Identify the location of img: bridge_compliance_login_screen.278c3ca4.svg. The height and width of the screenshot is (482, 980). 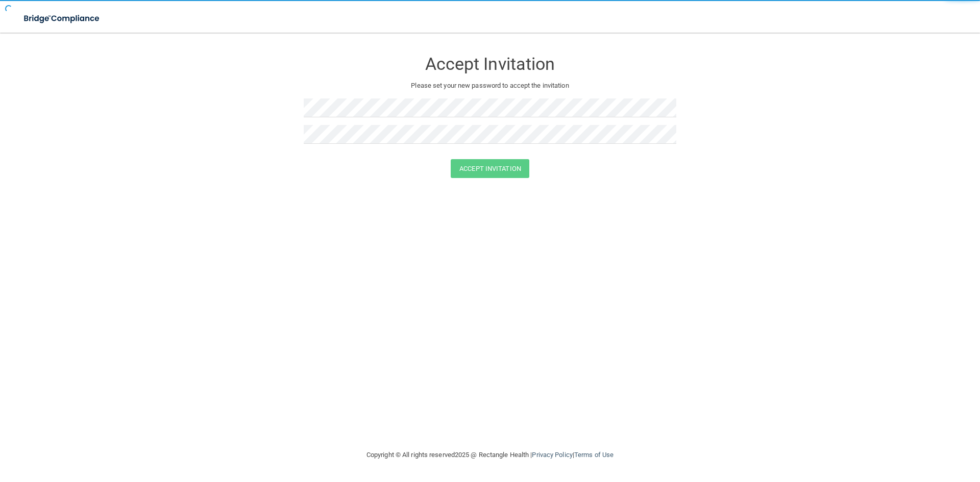
(62, 19).